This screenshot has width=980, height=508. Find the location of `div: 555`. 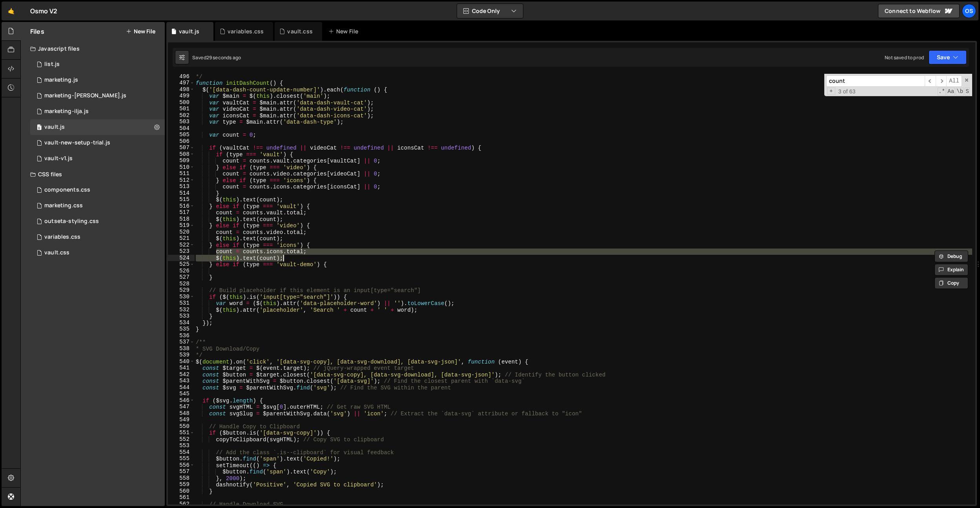

div: 555 is located at coordinates (182, 459).